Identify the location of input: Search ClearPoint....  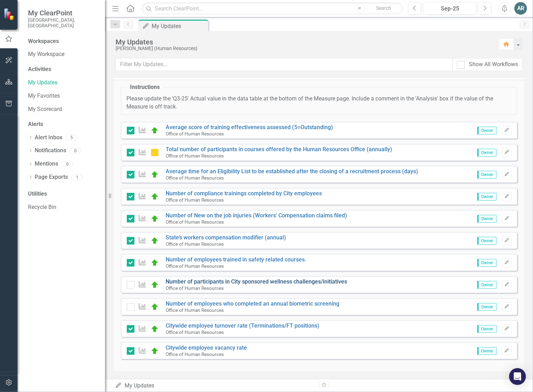
(273, 8).